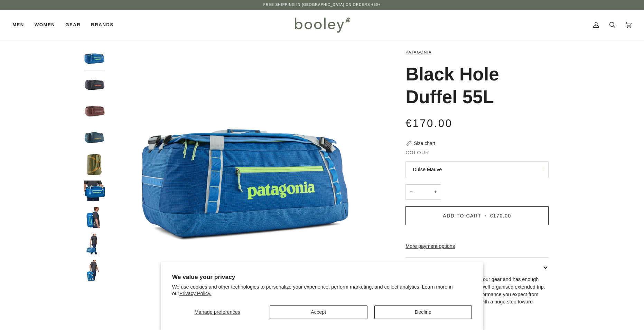  What do you see at coordinates (95, 111) in the screenshot?
I see `img: Patagonia Black Hole Duffel 55L Dulse Mauve - Booley Galway` at bounding box center [95, 111].